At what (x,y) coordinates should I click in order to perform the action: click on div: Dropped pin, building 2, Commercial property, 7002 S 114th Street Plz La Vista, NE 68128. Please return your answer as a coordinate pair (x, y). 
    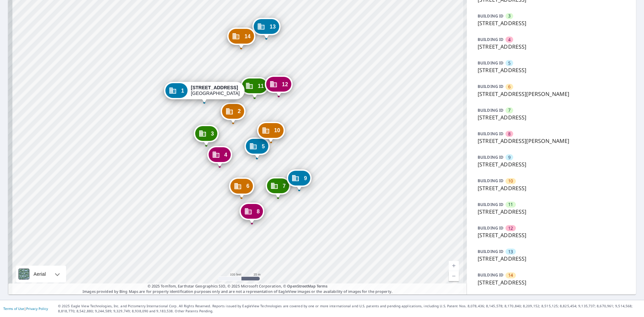
    Looking at the image, I should click on (233, 113).